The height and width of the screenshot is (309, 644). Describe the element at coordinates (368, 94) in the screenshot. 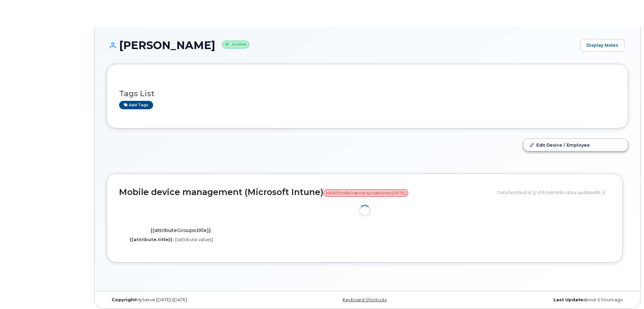

I see `h3: Tags List` at that location.